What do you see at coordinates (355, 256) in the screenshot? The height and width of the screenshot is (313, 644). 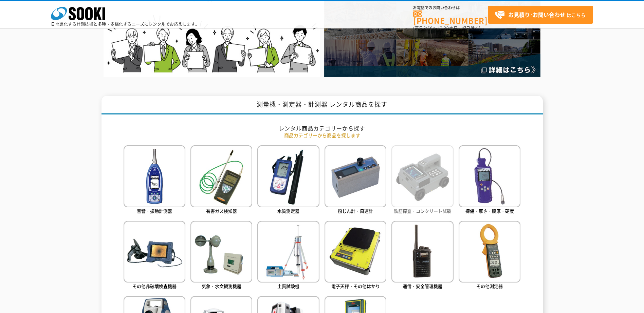 I see `a: 電子天秤・その他はかり` at bounding box center [355, 256].